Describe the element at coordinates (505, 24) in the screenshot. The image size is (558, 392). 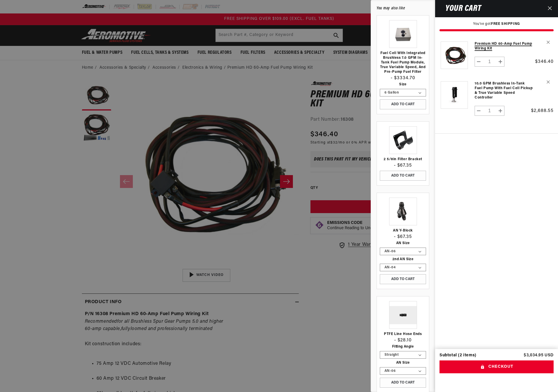
I see `strong: FREE SHIPPING` at that location.